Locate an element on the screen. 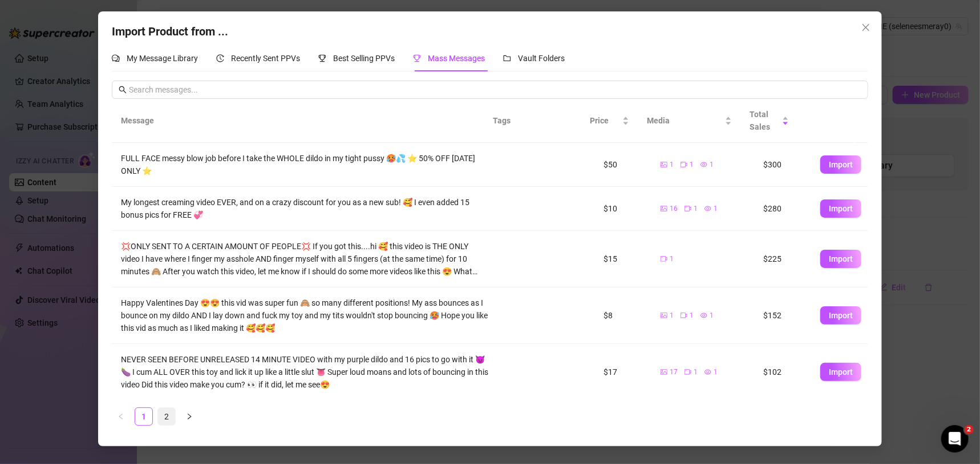 Image resolution: width=980 pixels, height=464 pixels. td: $102 is located at coordinates (783, 372).